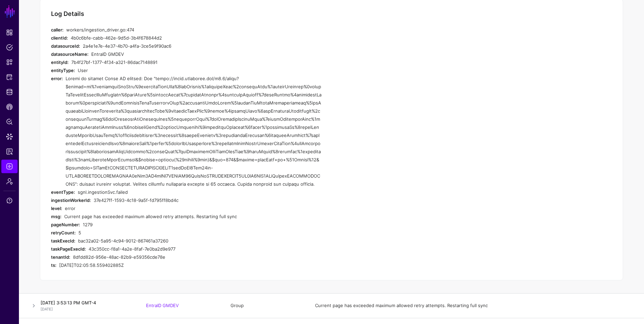 This screenshot has width=644, height=324. I want to click on div: Current page has exceeded maximum allowed retry attempts. Restarting full sync, so click(193, 216).